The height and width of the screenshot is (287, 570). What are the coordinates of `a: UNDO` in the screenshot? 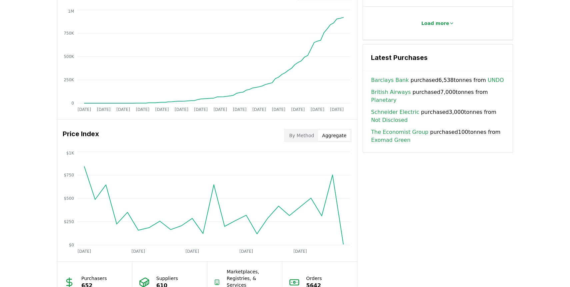 It's located at (496, 80).